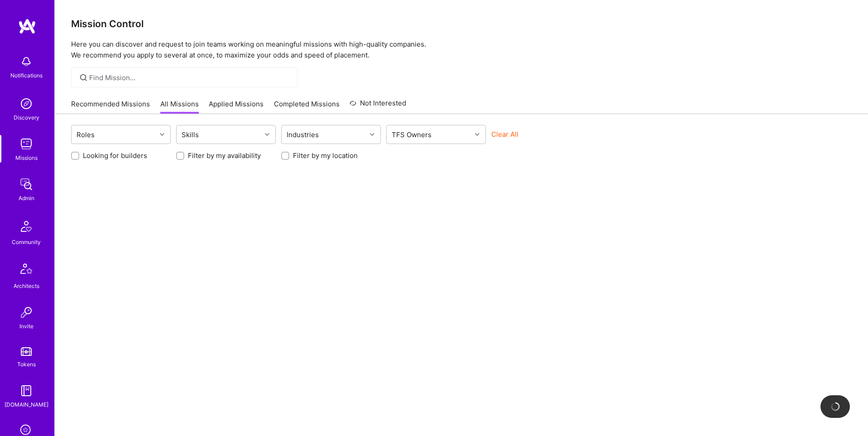 The width and height of the screenshot is (868, 436). I want to click on img: Invite, so click(26, 312).